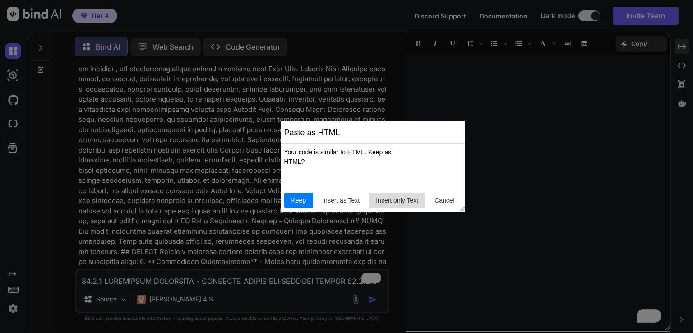 The height and width of the screenshot is (333, 693). Describe the element at coordinates (341, 200) in the screenshot. I see `span: Insert as Text` at that location.